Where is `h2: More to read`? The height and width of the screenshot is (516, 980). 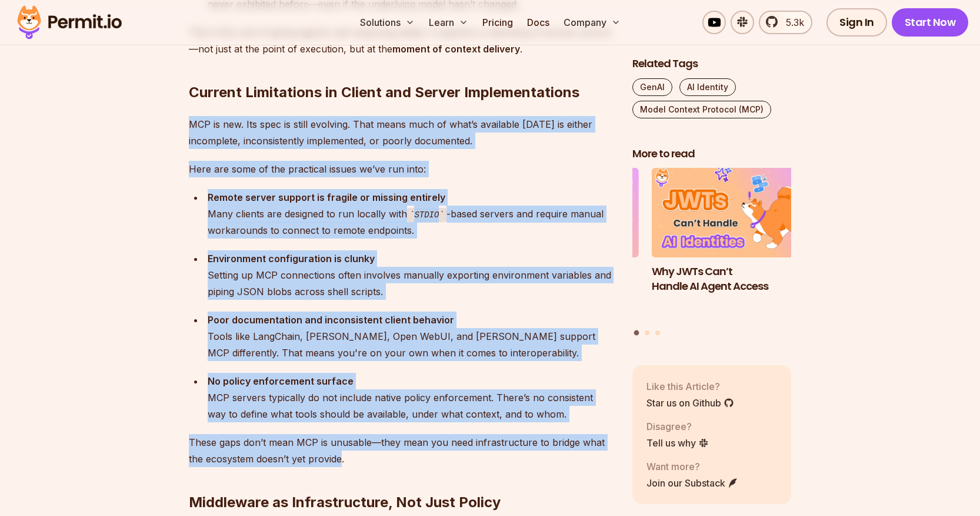 h2: More to read is located at coordinates (712, 154).